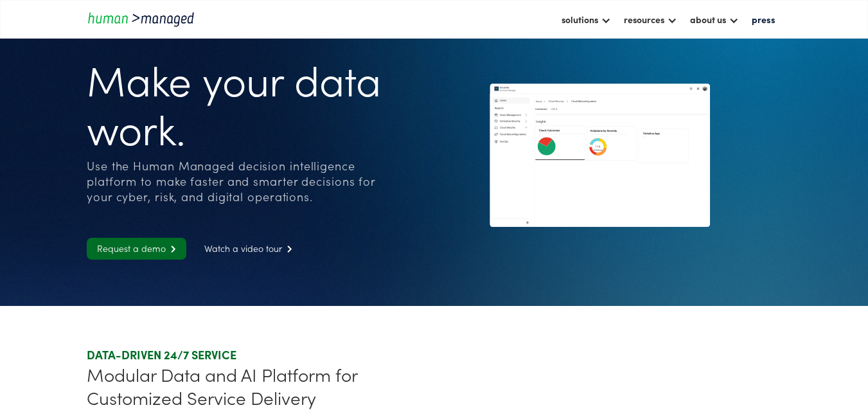 This screenshot has width=868, height=412. I want to click on g: Cloud Misconfigurations, so click(513, 135).